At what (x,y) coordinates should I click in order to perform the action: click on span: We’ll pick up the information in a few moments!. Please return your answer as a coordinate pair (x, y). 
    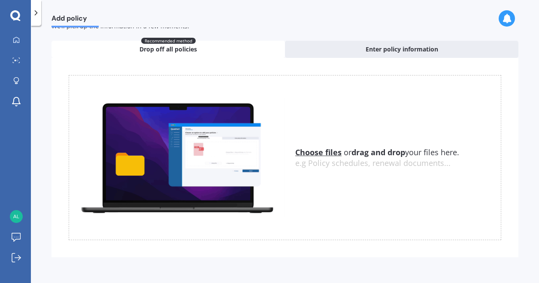
    Looking at the image, I should click on (120, 26).